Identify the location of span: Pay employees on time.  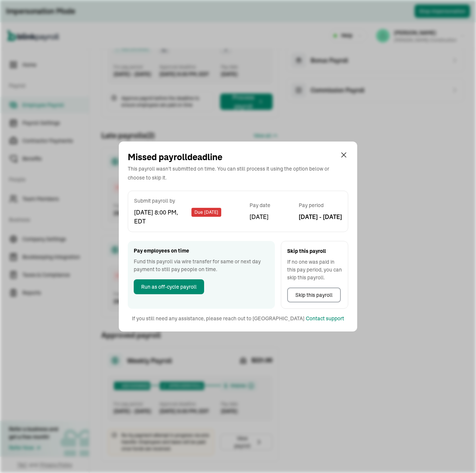
(201, 251).